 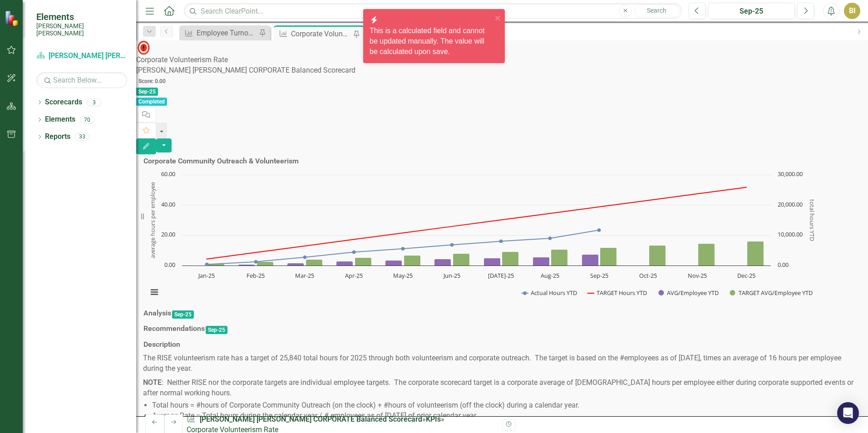 I want to click on div: 33, so click(x=82, y=136).